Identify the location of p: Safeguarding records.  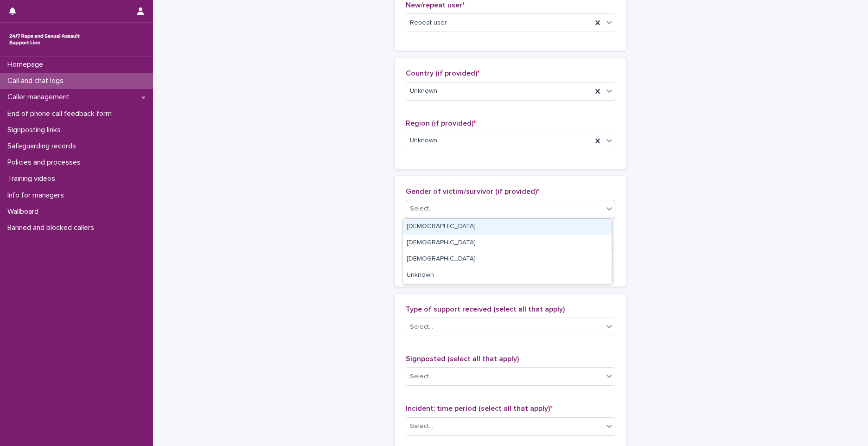
(44, 146).